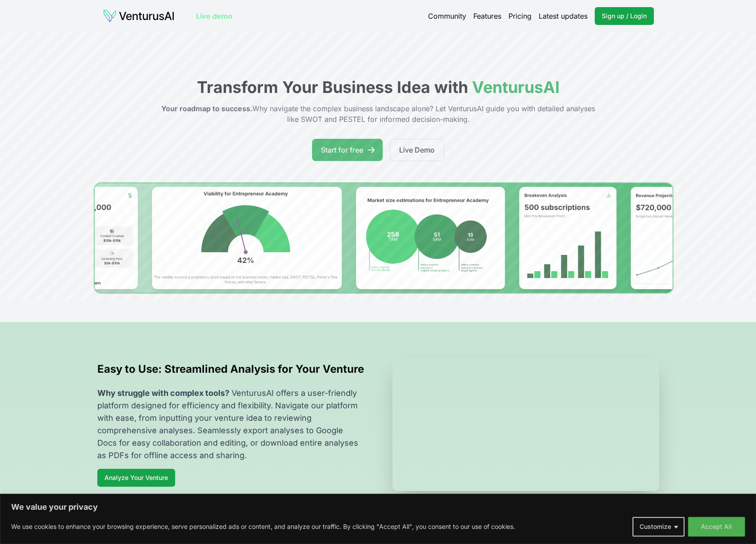  Describe the element at coordinates (563, 16) in the screenshot. I see `a: Latest updates` at that location.